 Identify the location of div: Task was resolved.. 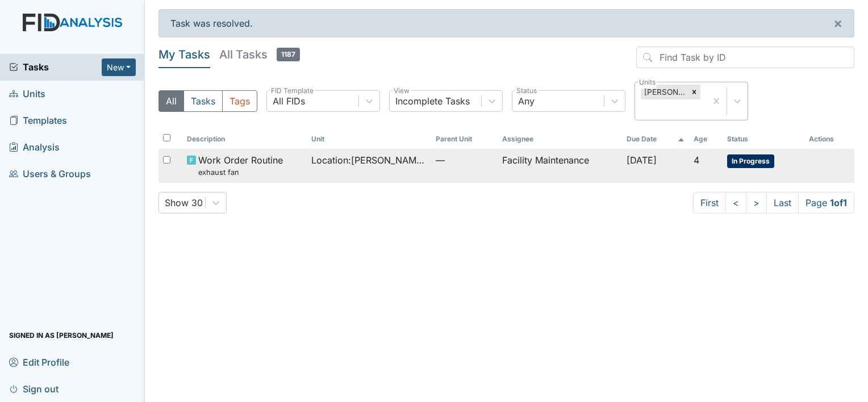
(506, 23).